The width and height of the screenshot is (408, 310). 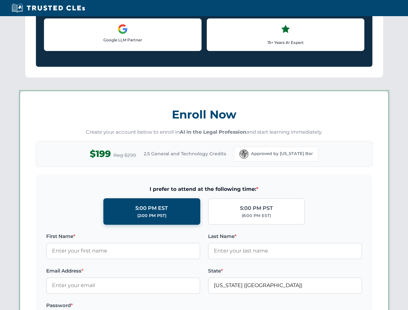 I want to click on span: I prefer to attend at the following time:, so click(x=204, y=189).